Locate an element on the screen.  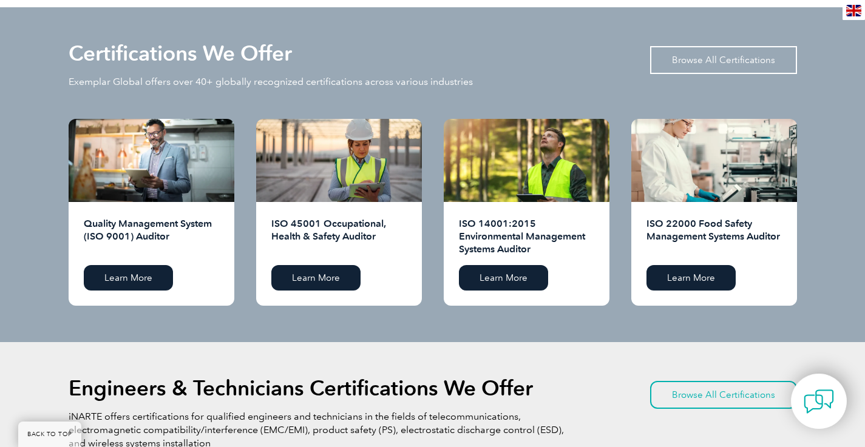
h2: ISO 14001:2015 Environmental Management Systems Auditor is located at coordinates (526, 237).